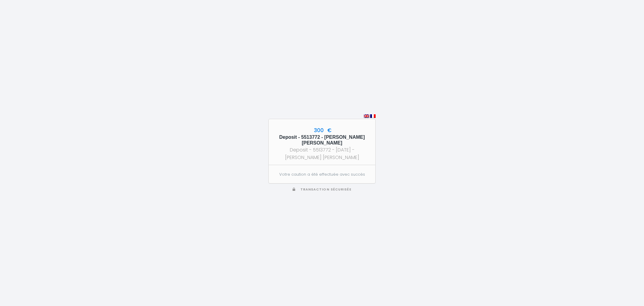 This screenshot has height=306, width=644. What do you see at coordinates (367, 116) in the screenshot?
I see `img: en.png` at bounding box center [367, 116].